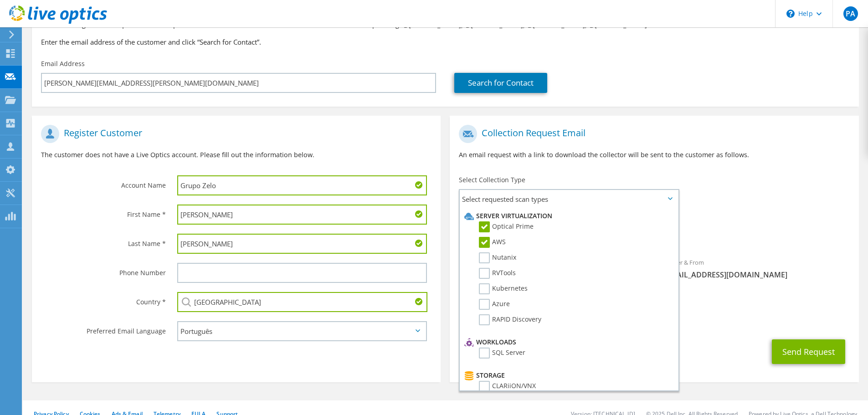  Describe the element at coordinates (654, 230) in the screenshot. I see `div: Requested Collections` at that location.